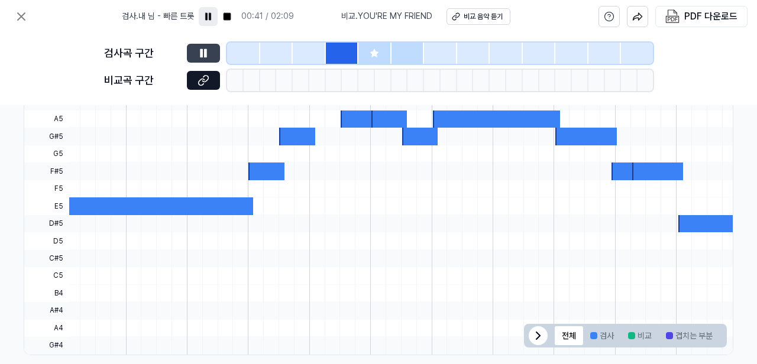 Image resolution: width=757 pixels, height=364 pixels. What do you see at coordinates (47, 276) in the screenshot?
I see `span: C5` at bounding box center [47, 276].